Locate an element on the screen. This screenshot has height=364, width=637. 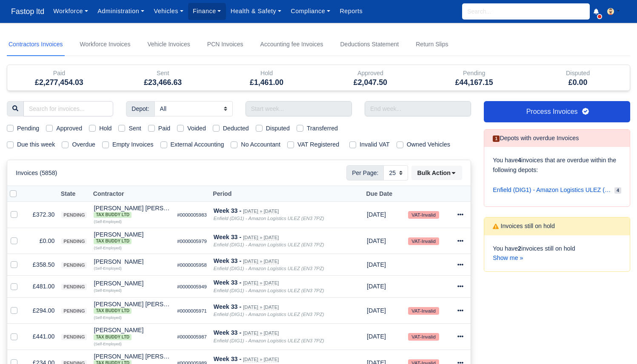
label: Approved is located at coordinates (69, 128).